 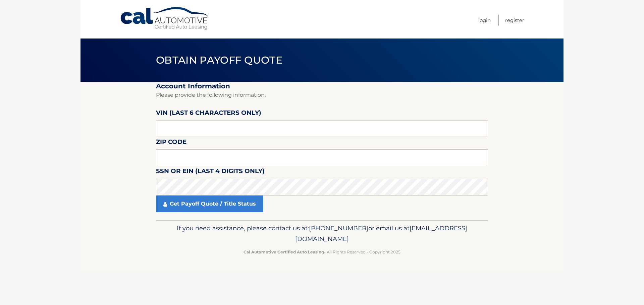 What do you see at coordinates (322, 95) in the screenshot?
I see `p: Please provide the following information.` at bounding box center [322, 95].